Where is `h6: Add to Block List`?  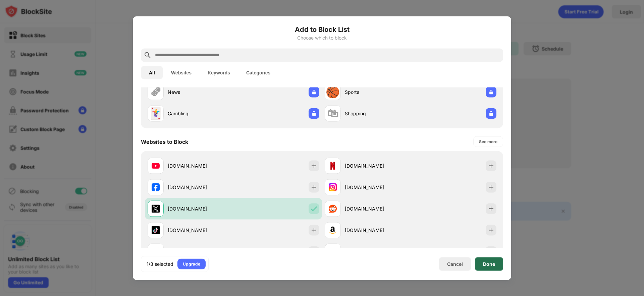
h6: Add to Block List is located at coordinates (322, 29).